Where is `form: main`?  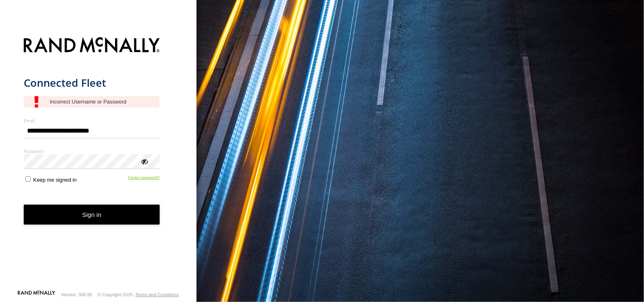
form: main is located at coordinates (98, 161).